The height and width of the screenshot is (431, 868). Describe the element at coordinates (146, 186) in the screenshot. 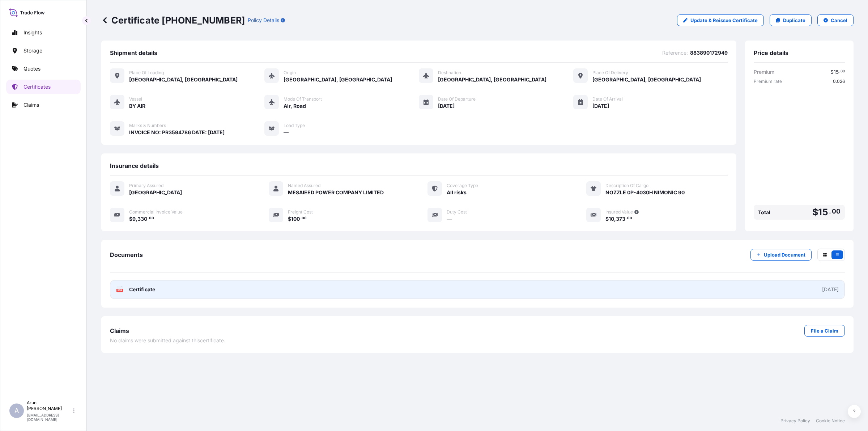

I see `span: Primary Assured` at that location.